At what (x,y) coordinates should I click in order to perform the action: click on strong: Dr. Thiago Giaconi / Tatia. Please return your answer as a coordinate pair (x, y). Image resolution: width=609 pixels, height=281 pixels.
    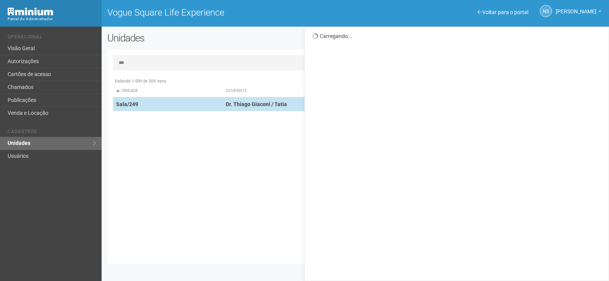
    Looking at the image, I should click on (256, 104).